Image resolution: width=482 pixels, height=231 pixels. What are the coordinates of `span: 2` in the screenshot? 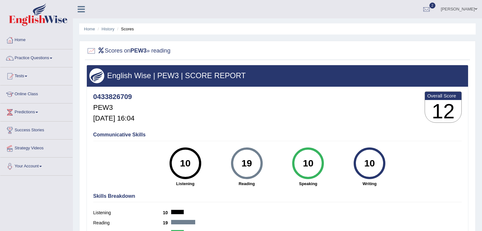 It's located at (432, 5).